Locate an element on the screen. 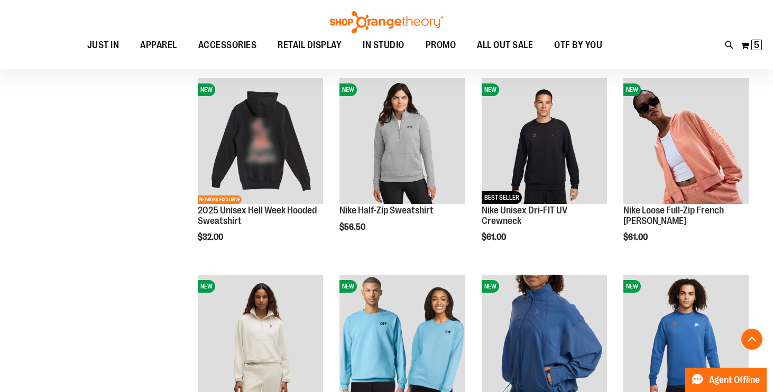 The height and width of the screenshot is (392, 773). img: Nike Loose Full-Zip French Terry Hoodie is located at coordinates (686, 141).